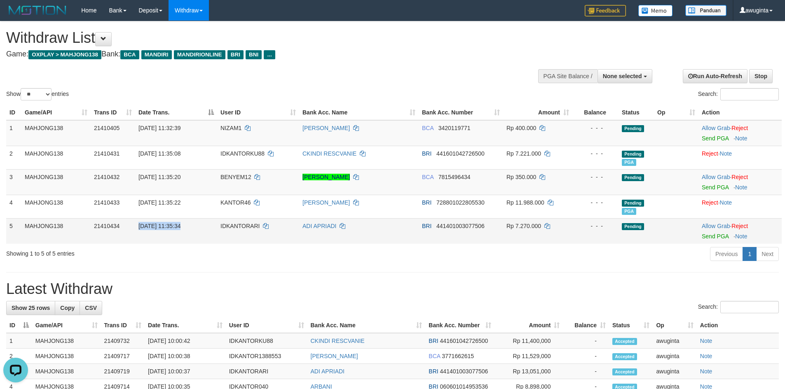 This screenshot has height=389, width=785. Describe the element at coordinates (253, 55) in the screenshot. I see `span: BNI` at that location.